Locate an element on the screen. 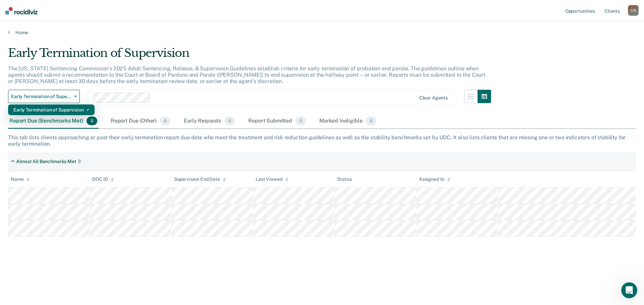  div: This tab lists clients approaching or past their early termination report due date who meet the t... is located at coordinates (322, 141).